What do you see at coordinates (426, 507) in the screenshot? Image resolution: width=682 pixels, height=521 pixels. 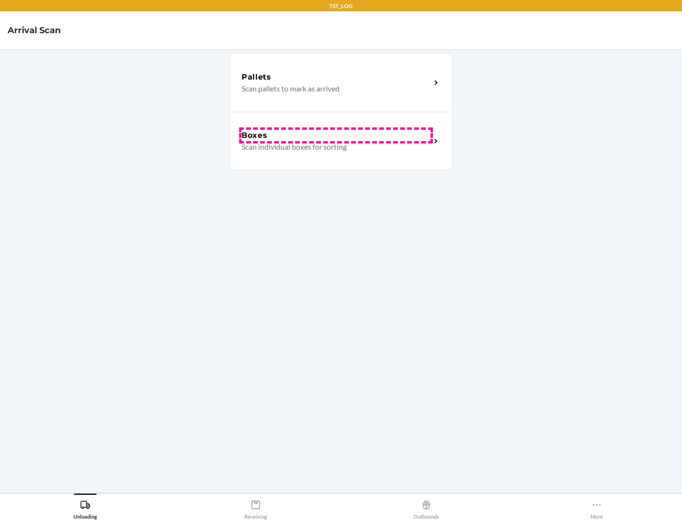 I see `div: Outbounds` at bounding box center [426, 507].